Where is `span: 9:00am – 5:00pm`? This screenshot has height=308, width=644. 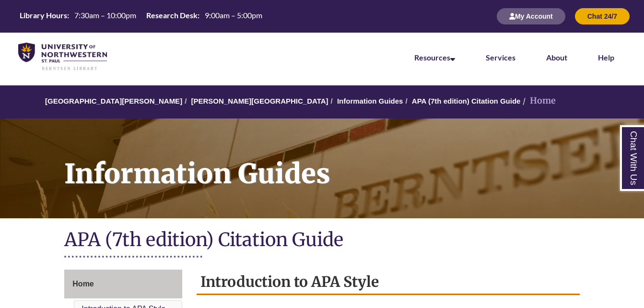 span: 9:00am – 5:00pm is located at coordinates (233, 15).